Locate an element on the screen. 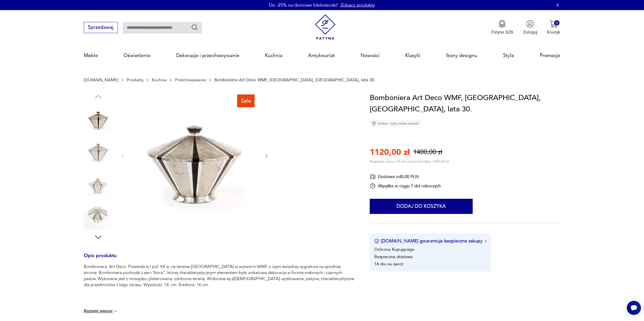  img: Ikona dostawy is located at coordinates (373, 177).